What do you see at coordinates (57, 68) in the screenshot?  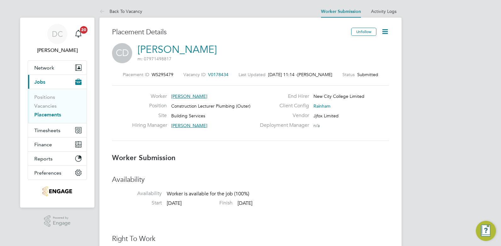 I see `button: Network` at bounding box center [57, 68].